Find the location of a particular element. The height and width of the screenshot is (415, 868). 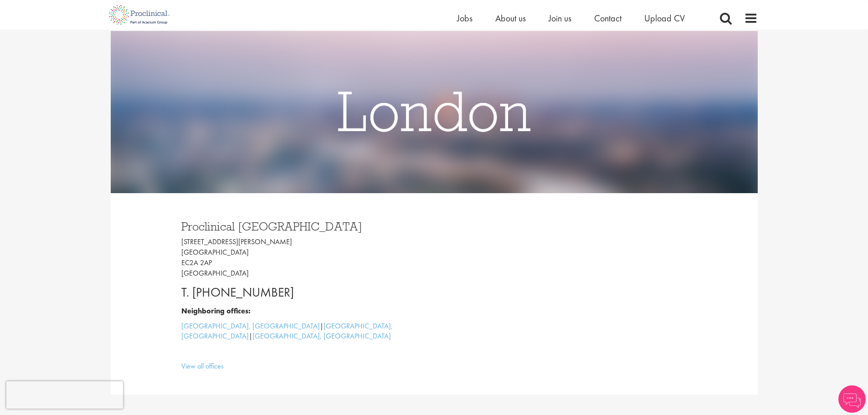

span: Jobs is located at coordinates (465, 18).